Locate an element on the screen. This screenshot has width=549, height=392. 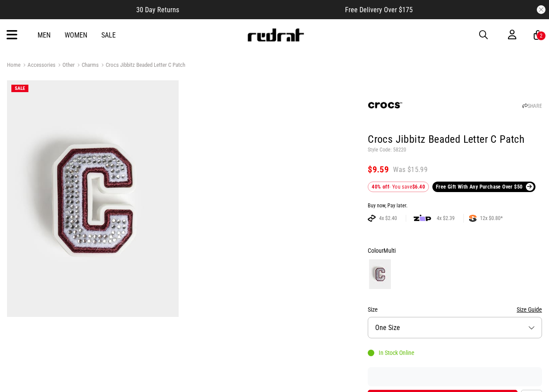
span: 4x $2.39 is located at coordinates (446, 218).